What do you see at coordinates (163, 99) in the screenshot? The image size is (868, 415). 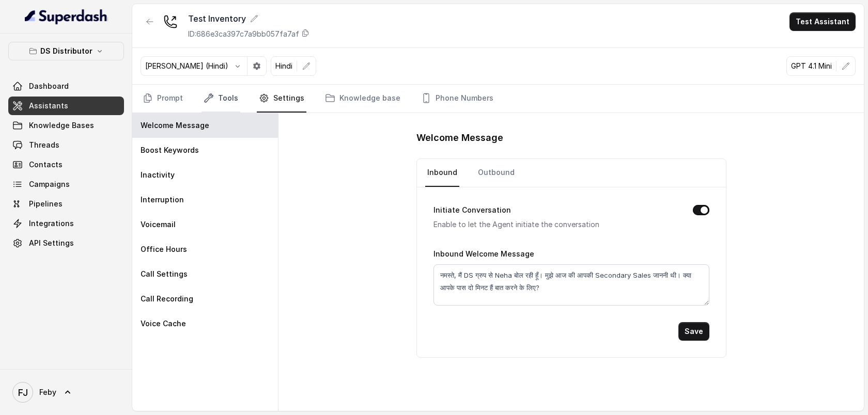 I see `a: Prompt` at bounding box center [163, 99].